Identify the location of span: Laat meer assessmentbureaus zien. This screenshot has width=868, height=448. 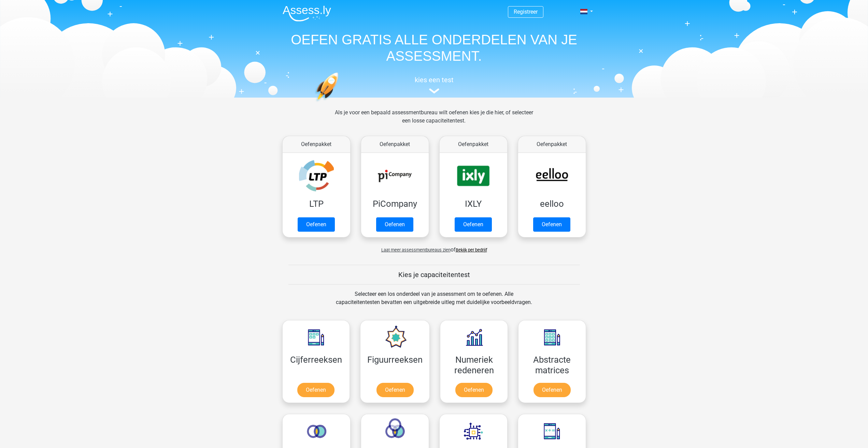
(416, 249).